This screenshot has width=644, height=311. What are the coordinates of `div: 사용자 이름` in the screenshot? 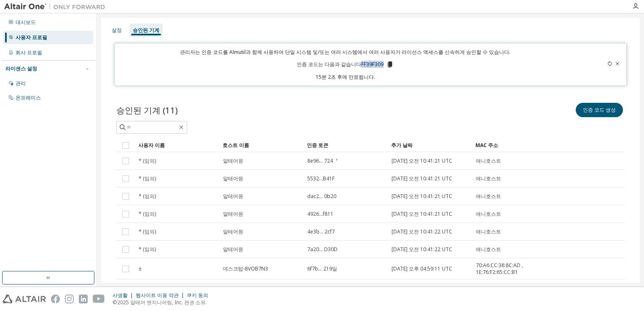 It's located at (177, 145).